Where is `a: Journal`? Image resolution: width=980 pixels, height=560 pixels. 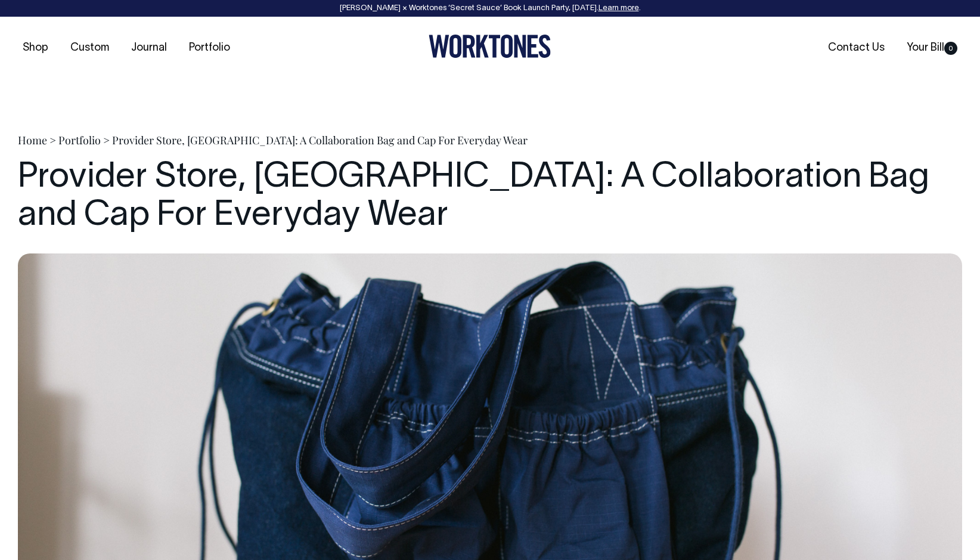 a: Journal is located at coordinates (149, 48).